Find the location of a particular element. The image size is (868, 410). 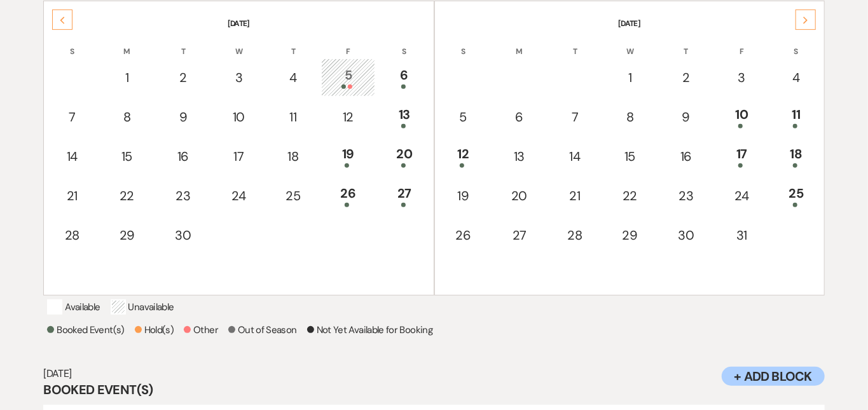

p: Unavailable is located at coordinates (142, 307).